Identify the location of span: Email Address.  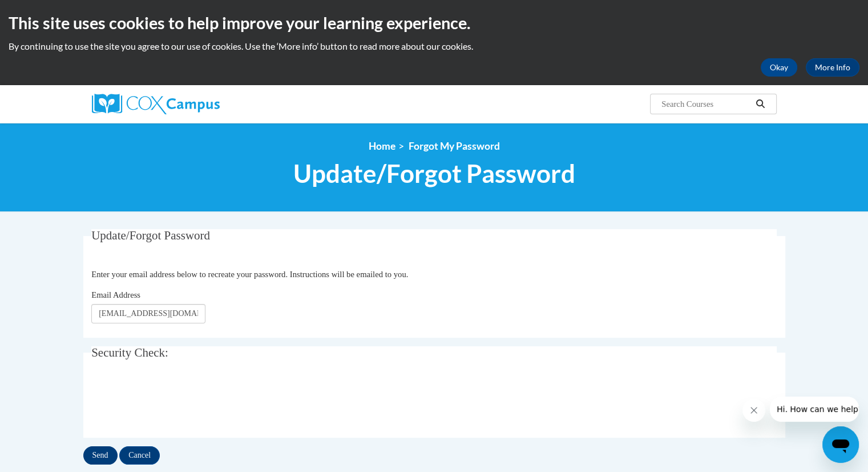
(116, 295).